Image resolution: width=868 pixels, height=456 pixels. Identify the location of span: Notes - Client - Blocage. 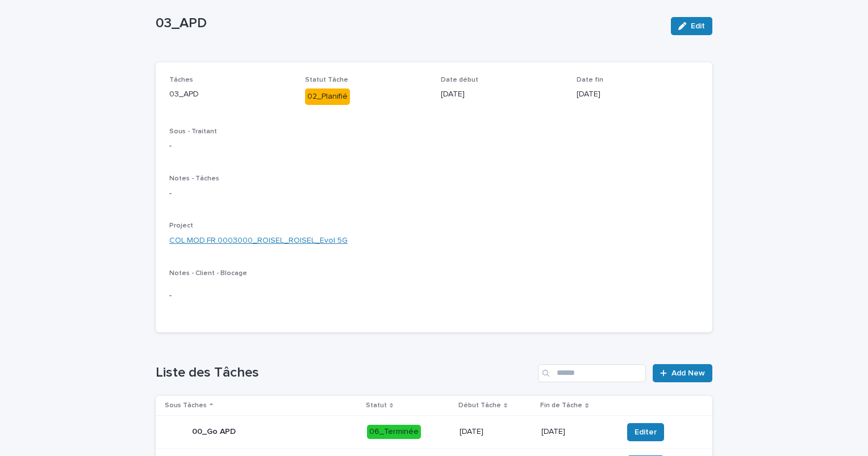
(208, 274).